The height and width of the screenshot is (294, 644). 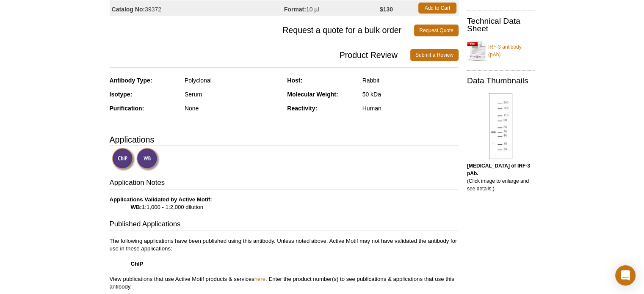 What do you see at coordinates (131, 80) in the screenshot?
I see `strong: Antibody Type:` at bounding box center [131, 80].